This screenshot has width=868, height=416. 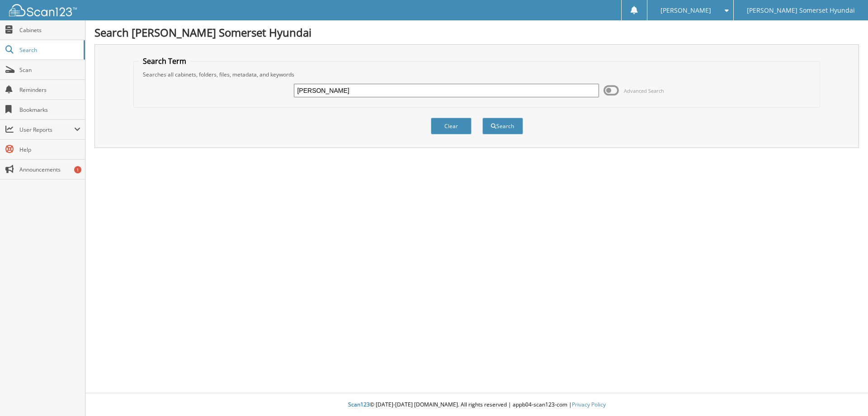 What do you see at coordinates (643, 90) in the screenshot?
I see `span: Advanced Search` at bounding box center [643, 90].